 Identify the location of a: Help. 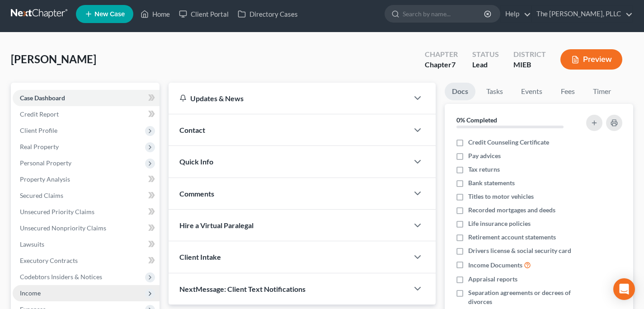
(516, 14).